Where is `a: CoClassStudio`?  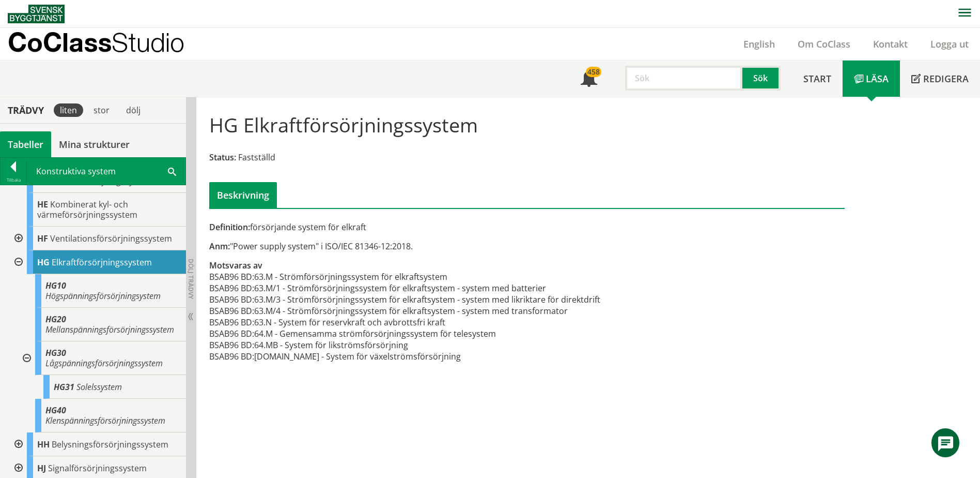 a: CoClassStudio is located at coordinates (107, 44).